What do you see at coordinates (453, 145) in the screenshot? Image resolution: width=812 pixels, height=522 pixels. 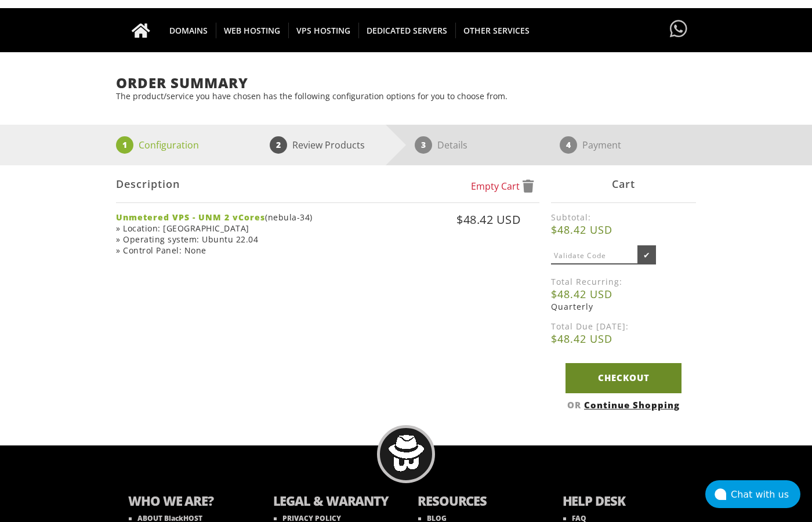 I see `p: Details` at bounding box center [453, 145].